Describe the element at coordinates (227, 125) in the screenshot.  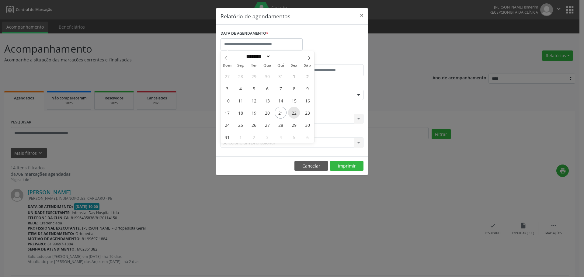
I see `span: Agosto 24, 2025` at that location.